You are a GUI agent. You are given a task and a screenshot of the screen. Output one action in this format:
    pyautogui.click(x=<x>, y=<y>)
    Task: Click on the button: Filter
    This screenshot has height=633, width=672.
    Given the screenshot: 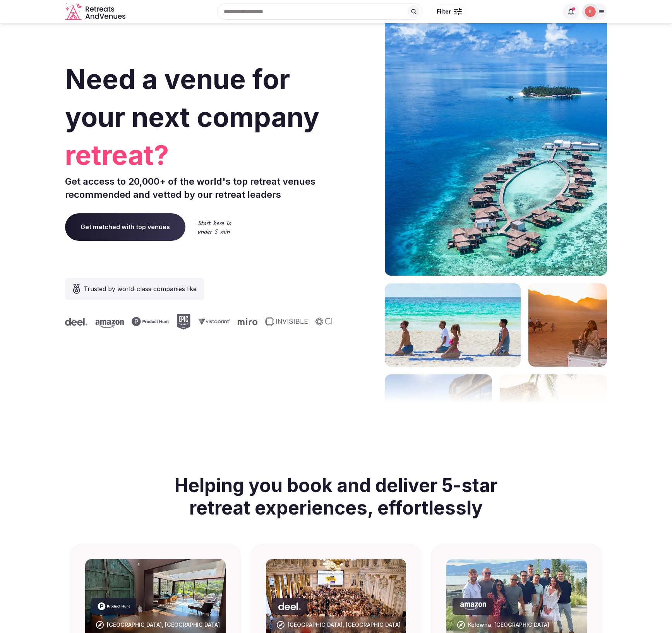 What is the action you would take?
    pyautogui.click(x=449, y=12)
    